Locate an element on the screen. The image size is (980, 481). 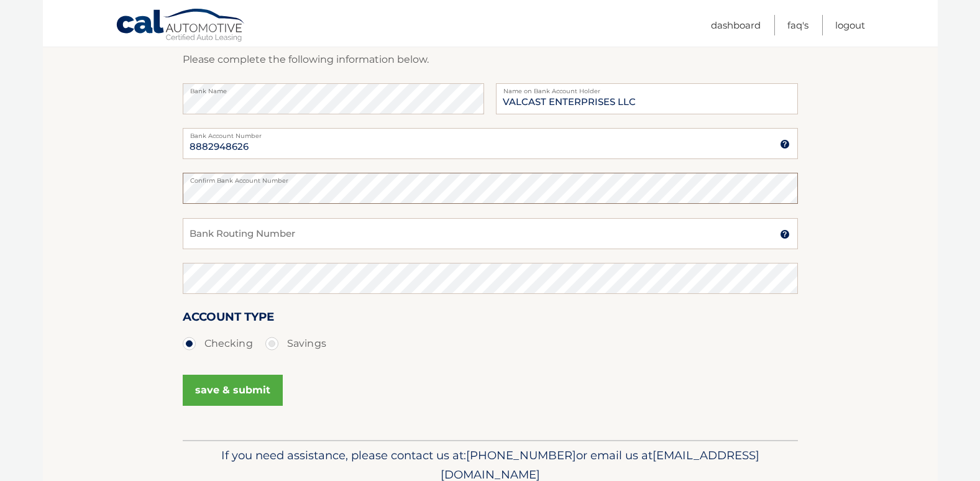
a: Dashboard is located at coordinates (736, 25).